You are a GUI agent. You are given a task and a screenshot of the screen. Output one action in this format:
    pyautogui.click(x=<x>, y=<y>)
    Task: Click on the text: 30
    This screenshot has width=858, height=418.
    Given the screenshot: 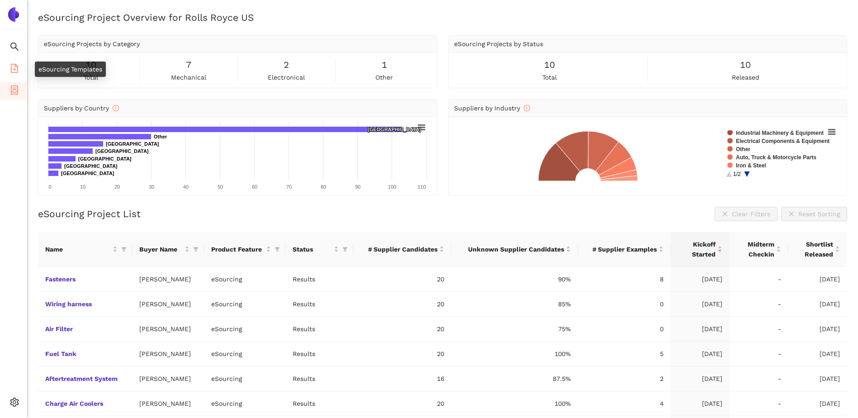 What is the action you would take?
    pyautogui.click(x=152, y=187)
    